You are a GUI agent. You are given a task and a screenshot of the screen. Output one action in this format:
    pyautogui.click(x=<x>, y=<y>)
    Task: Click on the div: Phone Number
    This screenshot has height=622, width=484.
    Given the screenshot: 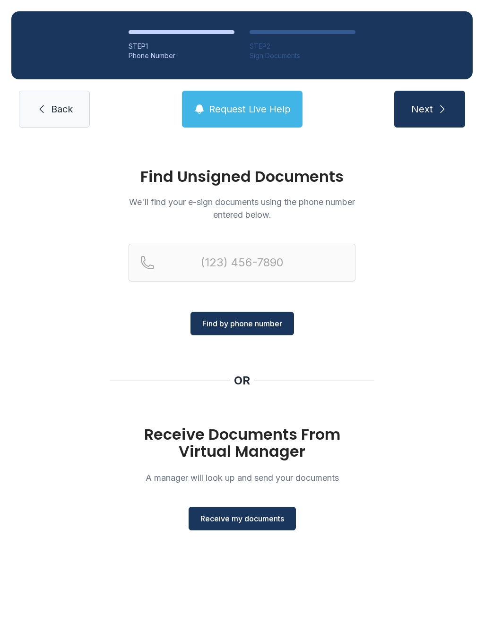 What is the action you would take?
    pyautogui.click(x=181, y=56)
    